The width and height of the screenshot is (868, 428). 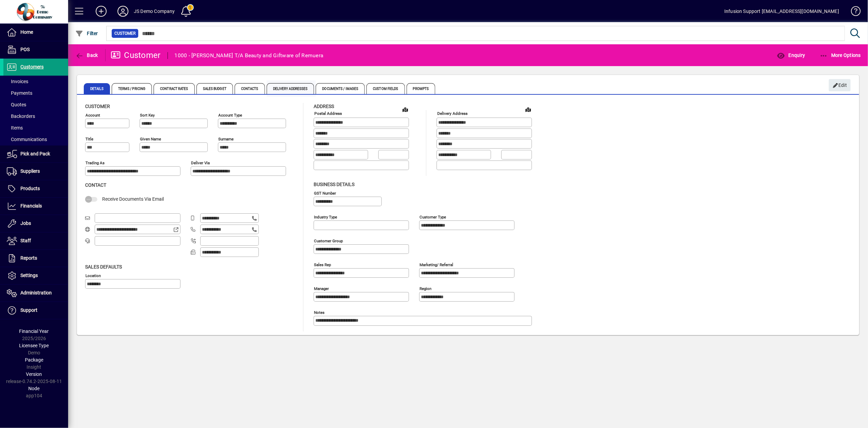 What do you see at coordinates (17, 81) in the screenshot?
I see `span: Invoices` at bounding box center [17, 81].